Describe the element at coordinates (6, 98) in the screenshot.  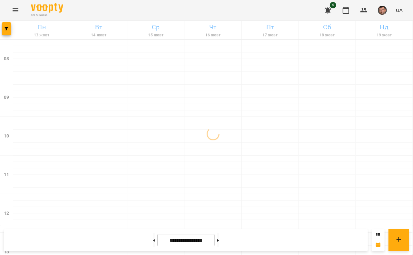
I see `h6: 09` at that location.